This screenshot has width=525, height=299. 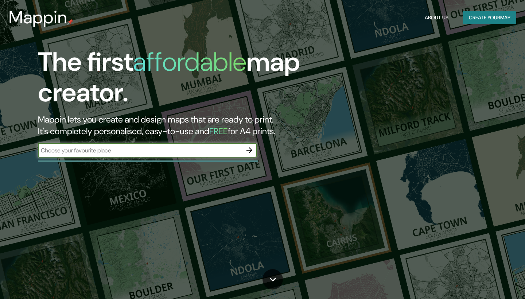 What do you see at coordinates (169, 80) in the screenshot?
I see `h1: The first map creator.` at bounding box center [169, 80].